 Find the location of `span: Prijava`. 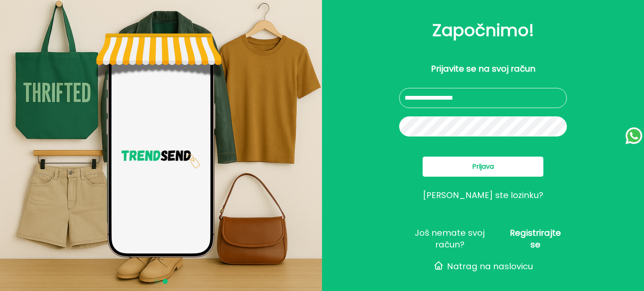

span: Prijava is located at coordinates (483, 167).